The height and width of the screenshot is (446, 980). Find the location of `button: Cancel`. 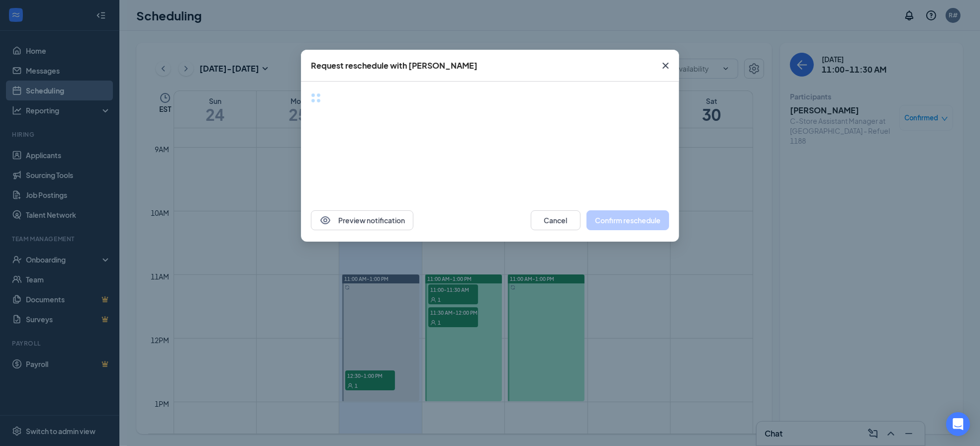

button: Cancel is located at coordinates (556, 220).